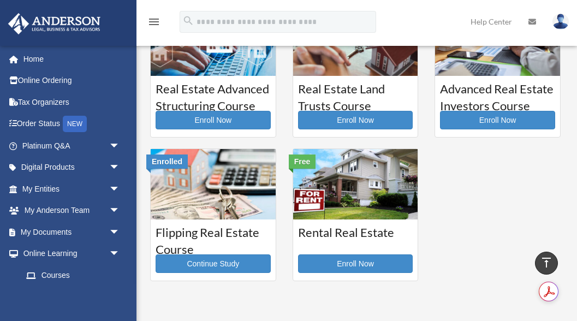 The image size is (577, 321). Describe the element at coordinates (72, 124) in the screenshot. I see `a: Order StatusNEW` at that location.